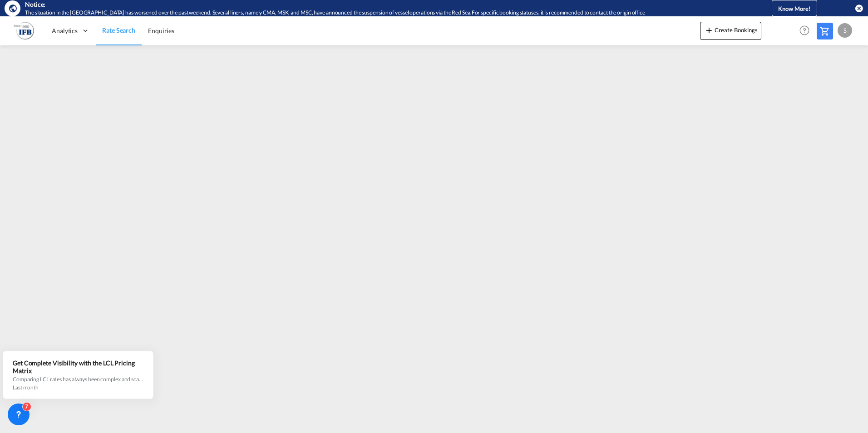 This screenshot has height=433, width=868. I want to click on div: The situation in the Red Sea has worsened over the past weekend. Several liners, namely CMA, MSK,..., so click(379, 12).